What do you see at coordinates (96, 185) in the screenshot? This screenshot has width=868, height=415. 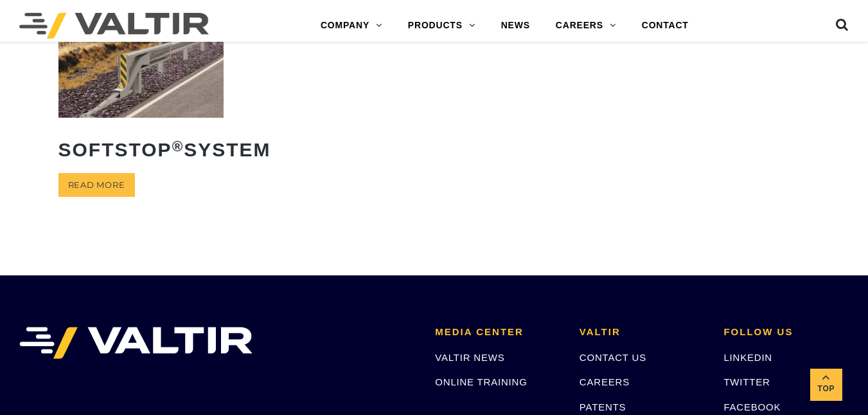 I see `a: Read more about “SoftStop® System”` at bounding box center [96, 185].